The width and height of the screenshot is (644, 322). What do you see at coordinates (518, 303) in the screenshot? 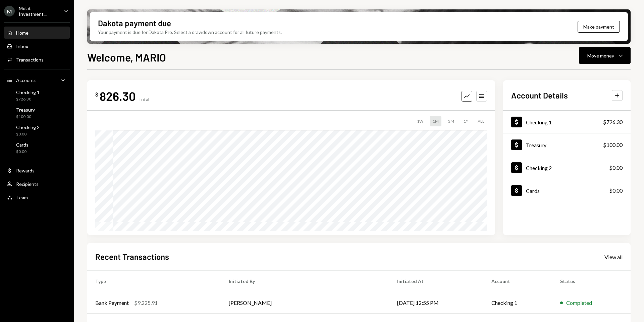
I see `td: Checking 1` at bounding box center [518, 303].